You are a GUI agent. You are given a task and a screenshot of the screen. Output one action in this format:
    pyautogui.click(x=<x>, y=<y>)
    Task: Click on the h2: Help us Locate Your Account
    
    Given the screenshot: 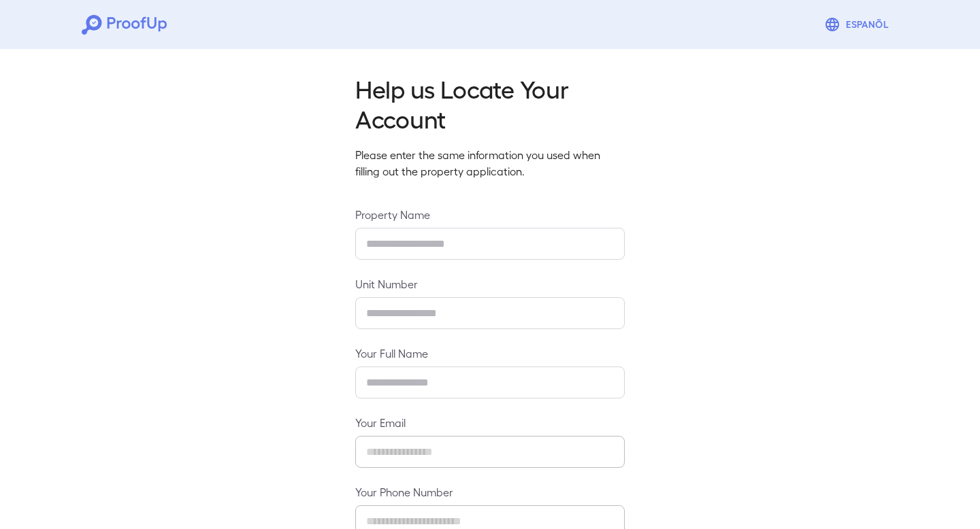 What is the action you would take?
    pyautogui.click(x=490, y=104)
    